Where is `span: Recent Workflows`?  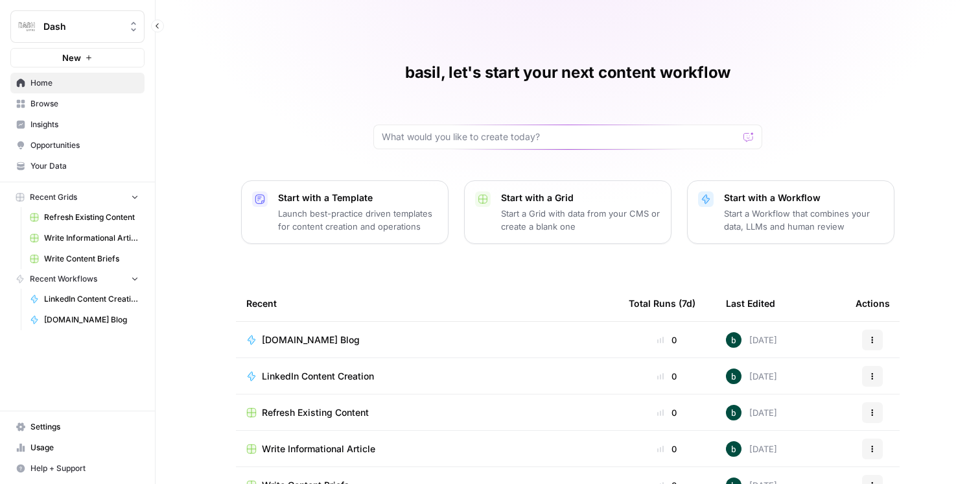 span: Recent Workflows is located at coordinates (64, 279).